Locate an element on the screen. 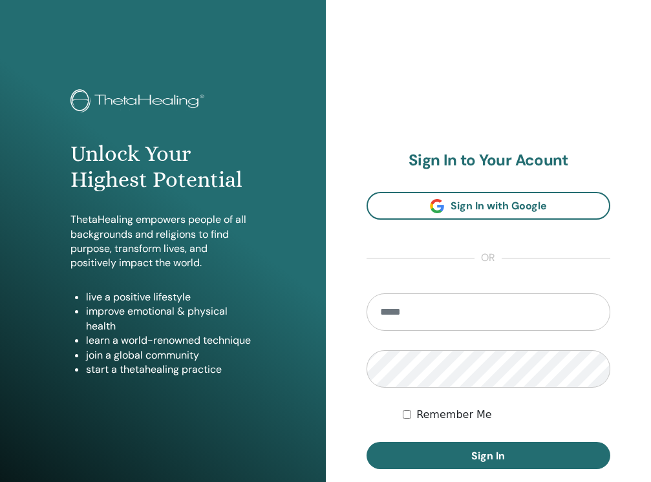 This screenshot has width=651, height=482. h2: Sign In to Your Acount is located at coordinates (488, 160).